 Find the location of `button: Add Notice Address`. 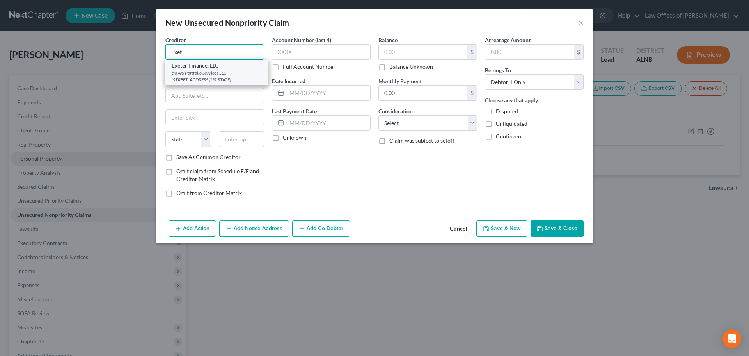

button: Add Notice Address is located at coordinates (254, 228).